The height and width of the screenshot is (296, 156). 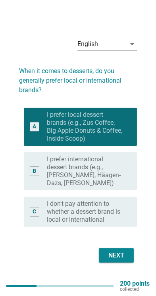 What do you see at coordinates (34, 211) in the screenshot?
I see `div: C` at bounding box center [34, 211].